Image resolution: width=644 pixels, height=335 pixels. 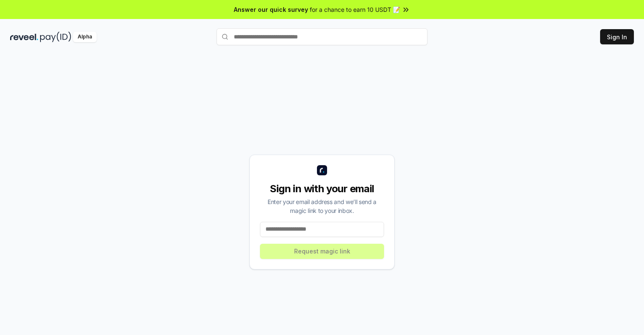 I want to click on img: logo_small, so click(x=322, y=170).